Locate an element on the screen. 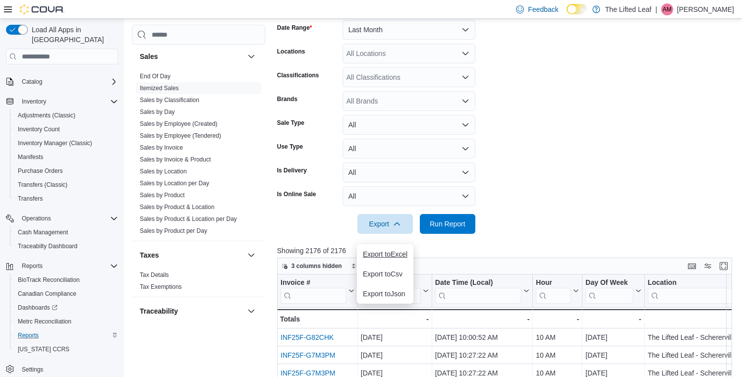 This screenshot has height=377, width=742. span: Canadian Compliance is located at coordinates (66, 294).